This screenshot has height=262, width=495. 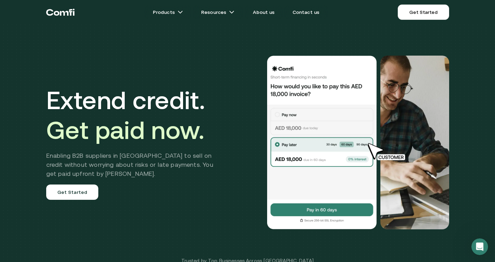 What do you see at coordinates (264, 12) in the screenshot?
I see `a: About us` at bounding box center [264, 12].